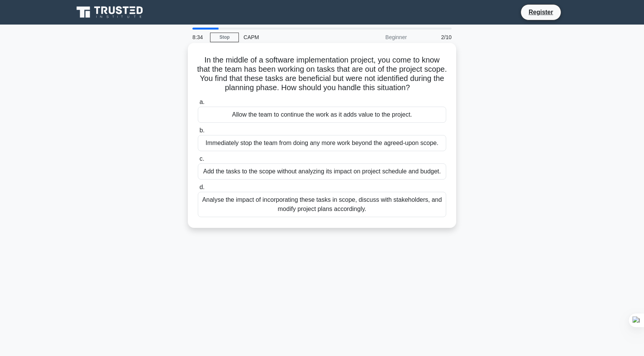 The width and height of the screenshot is (644, 356). What do you see at coordinates (291, 37) in the screenshot?
I see `div: CAPM` at bounding box center [291, 37].